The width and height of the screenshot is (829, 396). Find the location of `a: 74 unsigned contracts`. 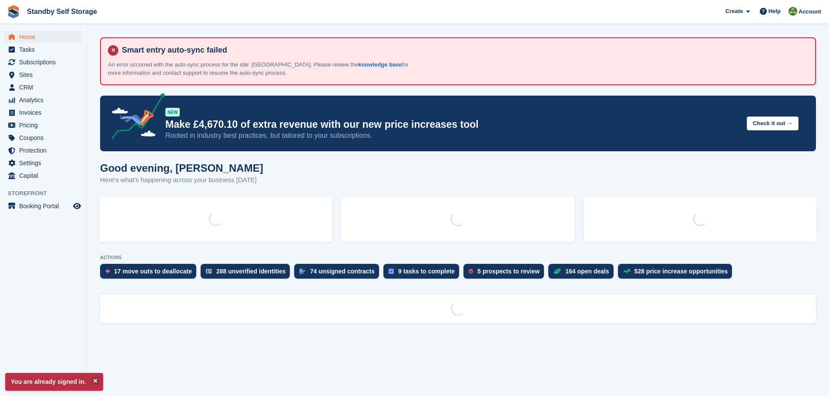

a: 74 unsigned contracts is located at coordinates (338, 274).